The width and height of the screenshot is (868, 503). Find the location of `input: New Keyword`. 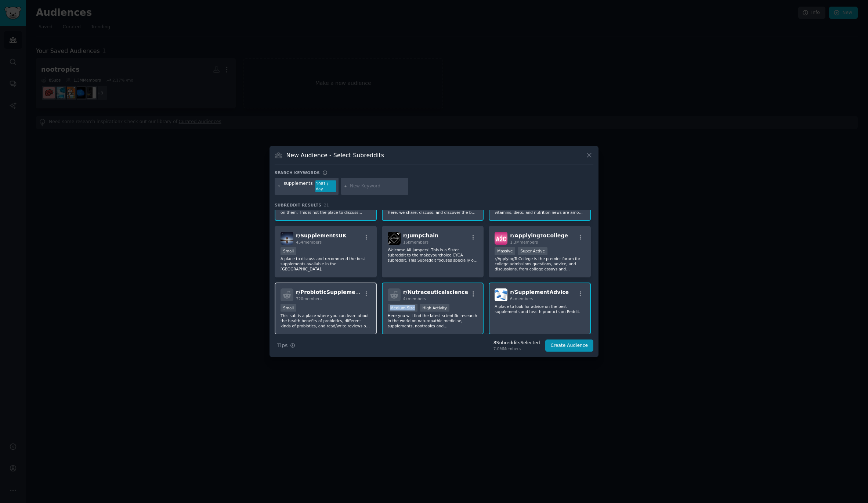

input: New Keyword is located at coordinates (378, 186).